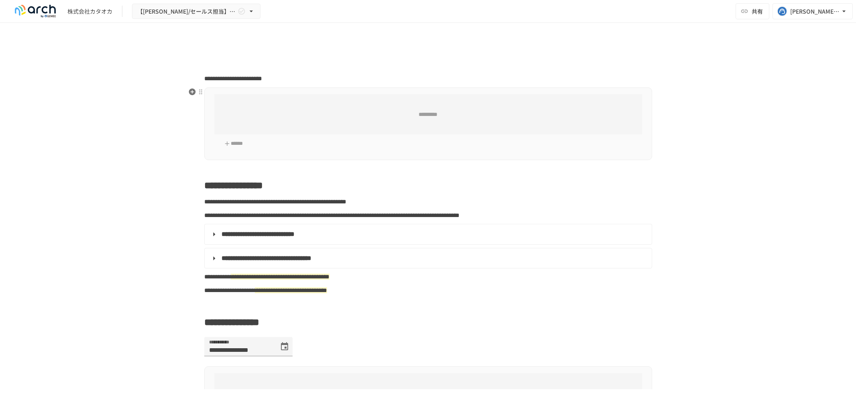 The height and width of the screenshot is (406, 856). Describe the element at coordinates (753, 11) in the screenshot. I see `button: 共有` at that location.